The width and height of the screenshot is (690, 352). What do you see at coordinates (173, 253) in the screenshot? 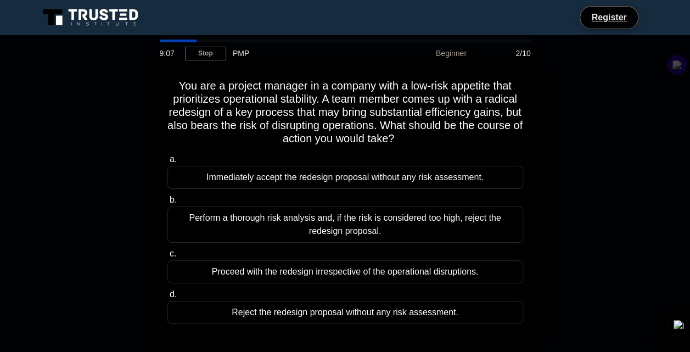
I see `span: c.` at bounding box center [173, 253].